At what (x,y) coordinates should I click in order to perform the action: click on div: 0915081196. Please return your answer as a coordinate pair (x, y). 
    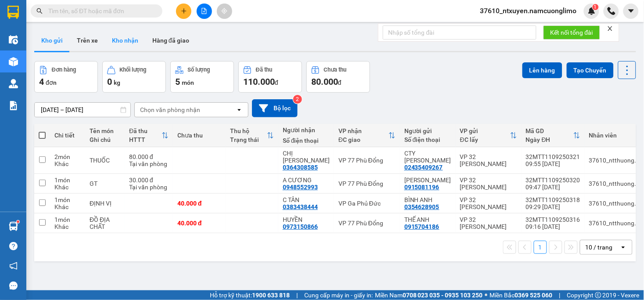
    Looking at the image, I should click on (422, 187).